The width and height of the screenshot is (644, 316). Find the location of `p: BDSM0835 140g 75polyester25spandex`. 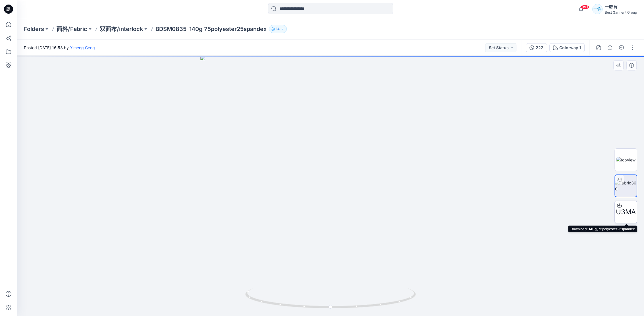

p: BDSM0835 140g 75polyester25spandex is located at coordinates (211, 29).